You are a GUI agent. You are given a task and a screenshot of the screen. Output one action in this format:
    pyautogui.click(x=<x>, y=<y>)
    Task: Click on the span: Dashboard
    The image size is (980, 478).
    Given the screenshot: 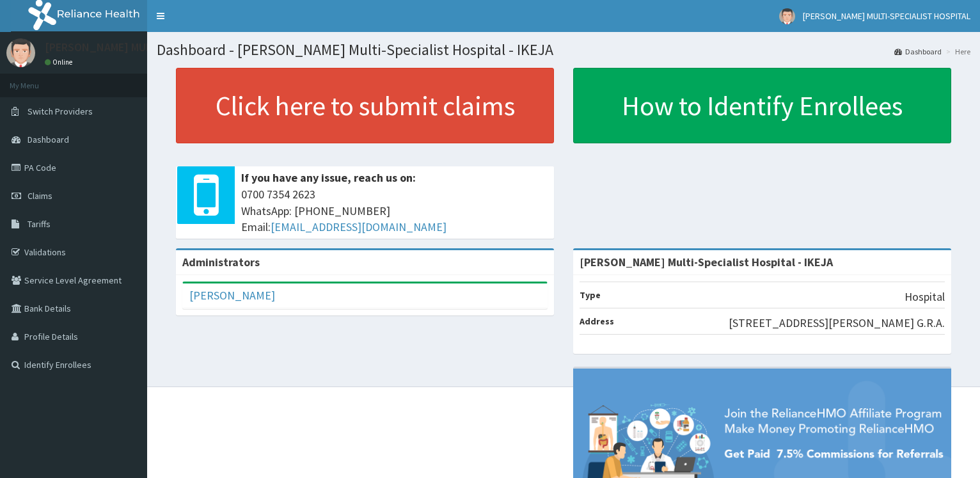 What is the action you would take?
    pyautogui.click(x=48, y=139)
    